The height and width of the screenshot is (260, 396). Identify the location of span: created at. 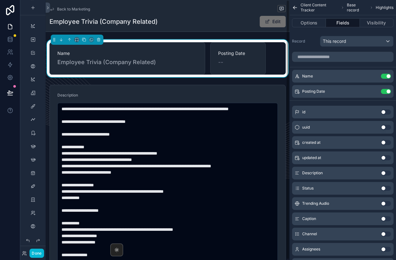
(311, 142).